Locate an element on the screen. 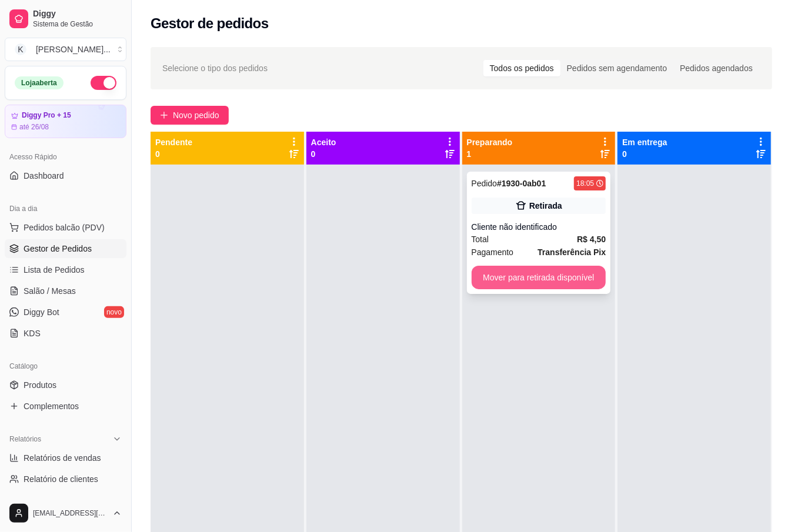 This screenshot has width=791, height=532. div: Pedidos sem agendamento is located at coordinates (617, 68).